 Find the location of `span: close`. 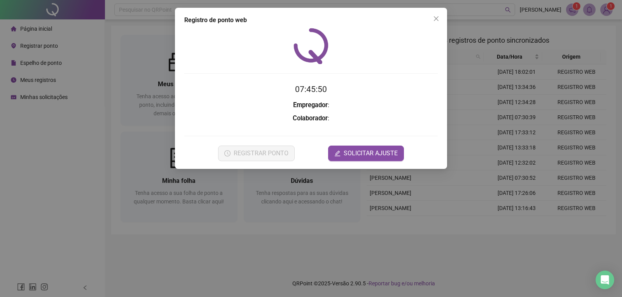

span: close is located at coordinates (436, 19).